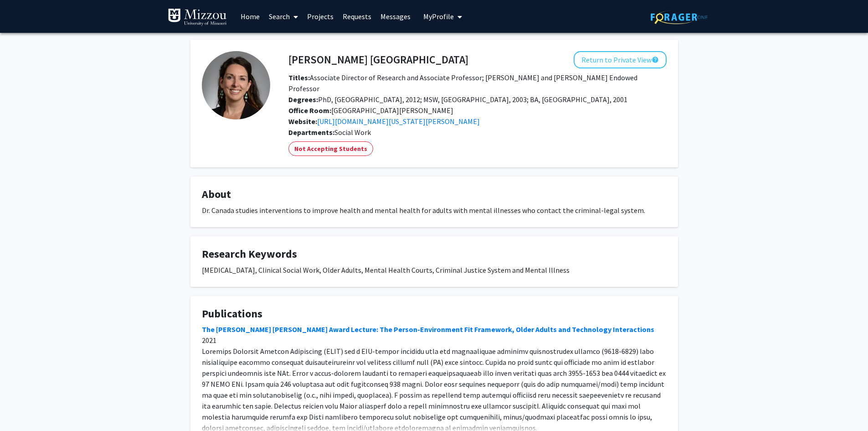 The image size is (868, 431). What do you see at coordinates (302, 121) in the screenshot?
I see `b: Website:` at bounding box center [302, 121].